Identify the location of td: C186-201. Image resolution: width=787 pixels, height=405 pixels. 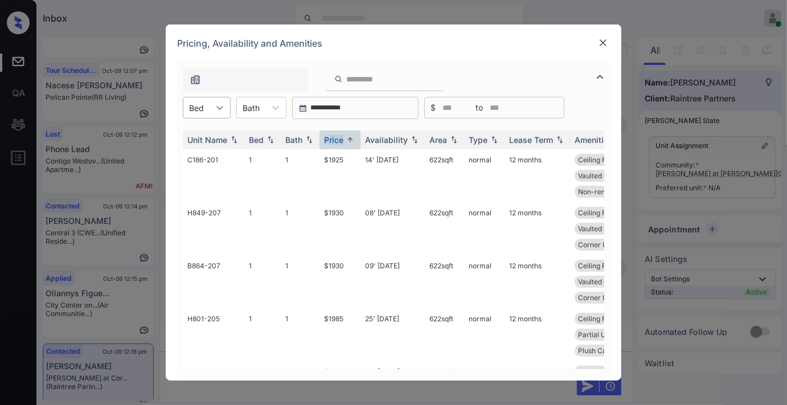
(214, 175).